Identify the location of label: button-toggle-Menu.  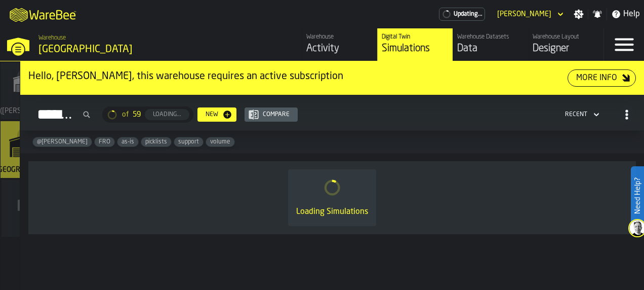
(623, 44).